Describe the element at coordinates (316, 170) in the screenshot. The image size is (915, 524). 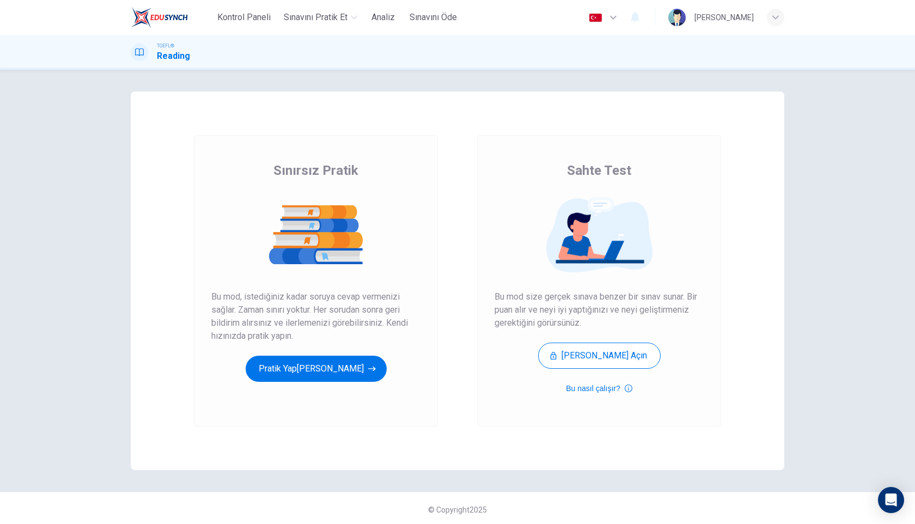
I see `span: Sınırsız Pratik` at that location.